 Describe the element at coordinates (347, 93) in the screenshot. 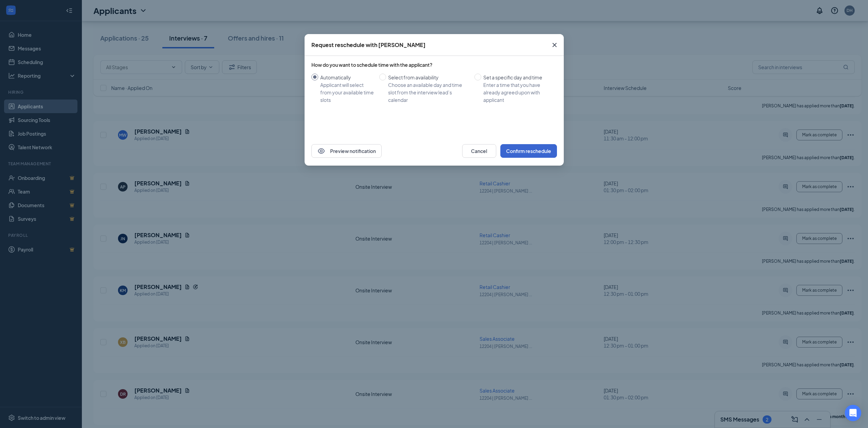

I see `div: Applicant will select from your available time slots` at that location.